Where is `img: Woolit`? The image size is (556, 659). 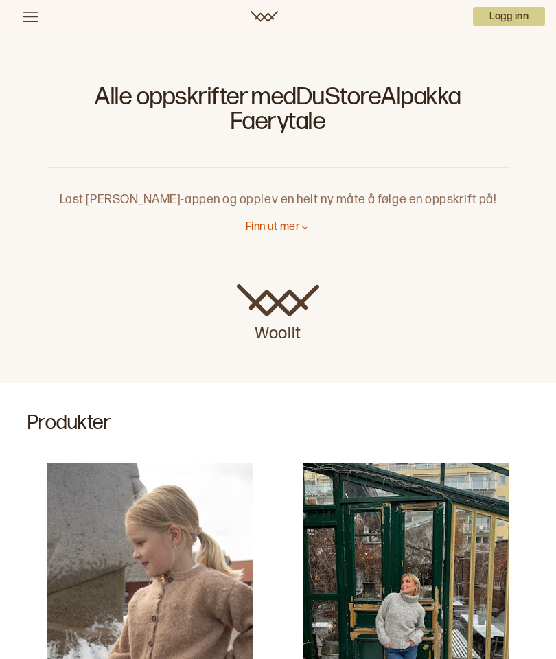
img: Woolit is located at coordinates (278, 301).